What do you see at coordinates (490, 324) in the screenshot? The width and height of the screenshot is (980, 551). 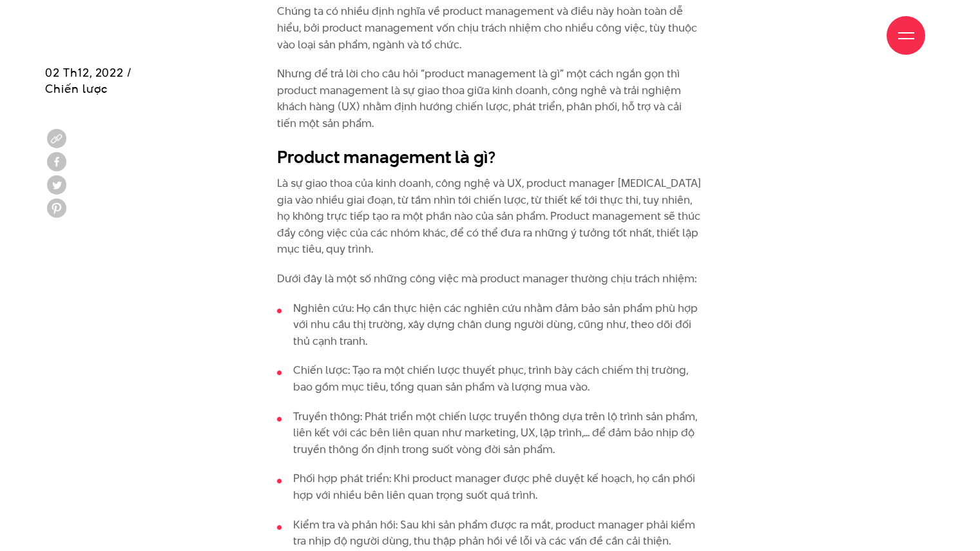 I see `li: Nghiên cứu: Họ cần thực hiện các nghiên cứu nhằm đảm bảo sản phẩm phù hợp với nhu cầu thị trường,...` at bounding box center [490, 324].